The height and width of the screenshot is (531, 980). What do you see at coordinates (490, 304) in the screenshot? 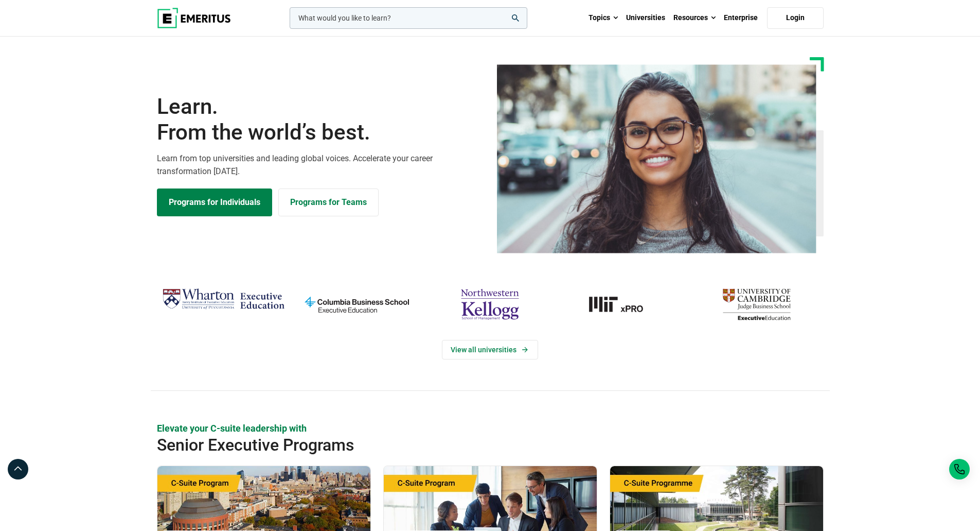
I see `img: northwestern-kellogg` at bounding box center [490, 304].